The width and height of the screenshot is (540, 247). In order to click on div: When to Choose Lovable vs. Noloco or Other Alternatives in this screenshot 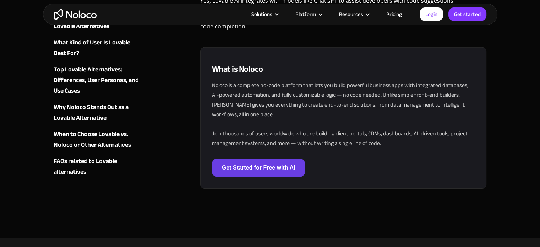, I will do `click(97, 140)`.